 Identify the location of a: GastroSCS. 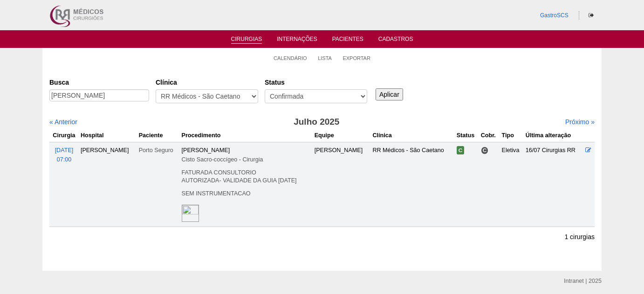
(554, 15).